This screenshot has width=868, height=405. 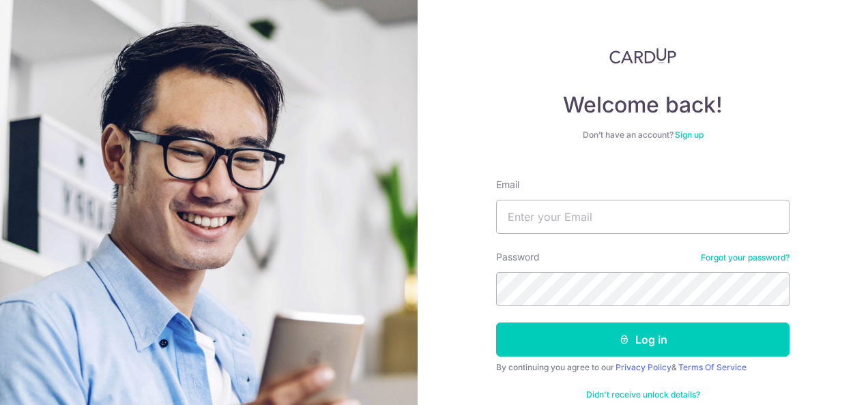 What do you see at coordinates (518, 257) in the screenshot?
I see `label: Password` at bounding box center [518, 257].